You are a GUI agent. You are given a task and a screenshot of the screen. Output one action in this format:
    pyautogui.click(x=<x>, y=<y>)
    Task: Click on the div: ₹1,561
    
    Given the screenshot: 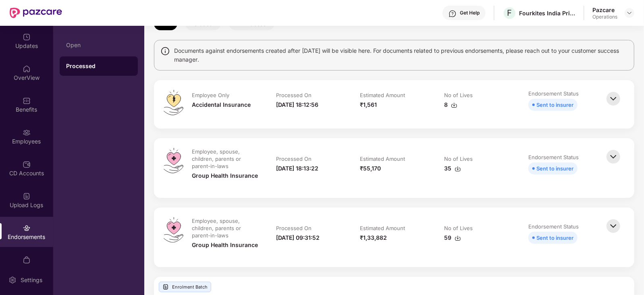 What is the action you would take?
    pyautogui.click(x=369, y=105)
    